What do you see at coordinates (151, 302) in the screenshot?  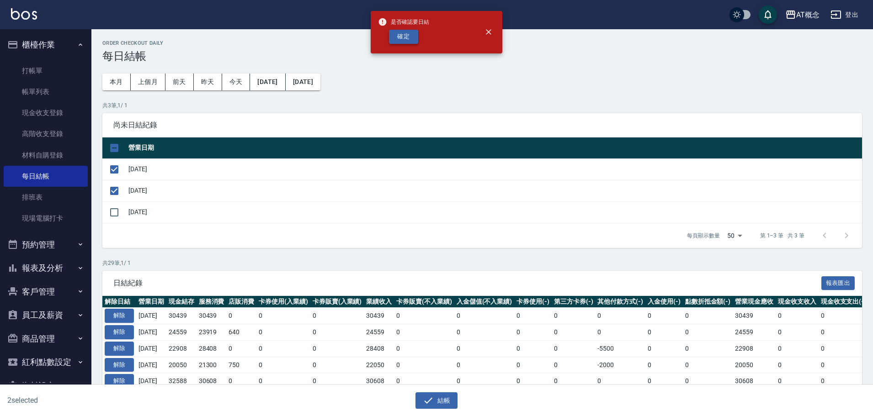 I see `th: 營業日期` at bounding box center [151, 302].